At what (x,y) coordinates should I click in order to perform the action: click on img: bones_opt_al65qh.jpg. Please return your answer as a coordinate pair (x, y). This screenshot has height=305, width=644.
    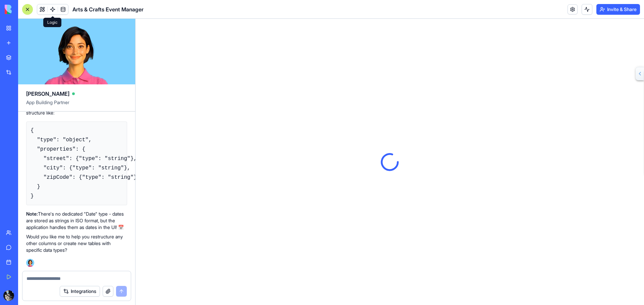
    Looking at the image, I should click on (9, 296).